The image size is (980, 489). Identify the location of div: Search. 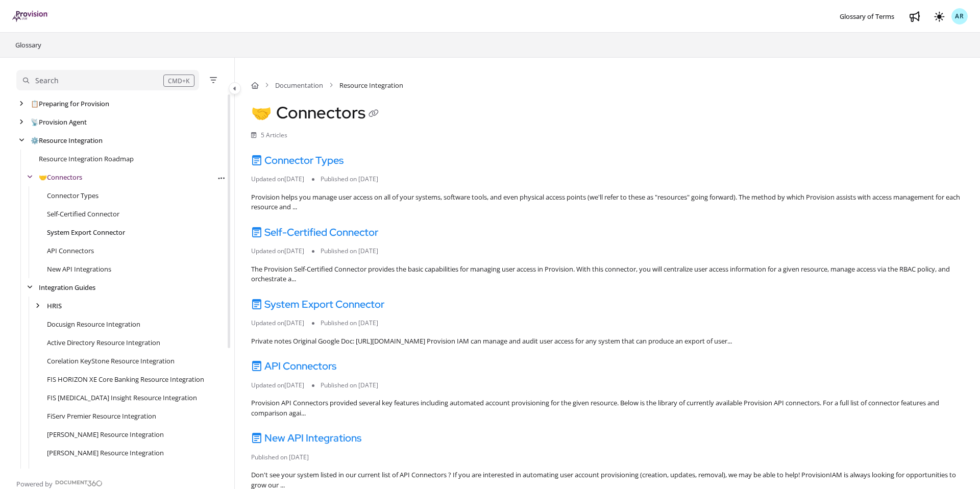
(47, 81).